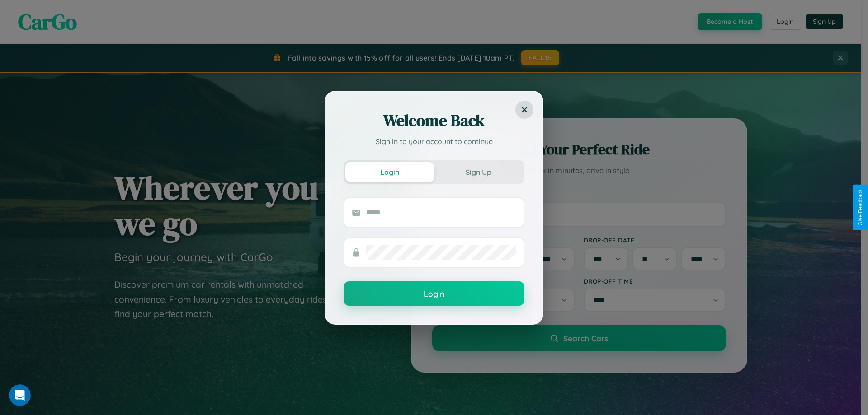 The image size is (868, 415). What do you see at coordinates (860, 207) in the screenshot?
I see `div: Give Feedback` at bounding box center [860, 207].